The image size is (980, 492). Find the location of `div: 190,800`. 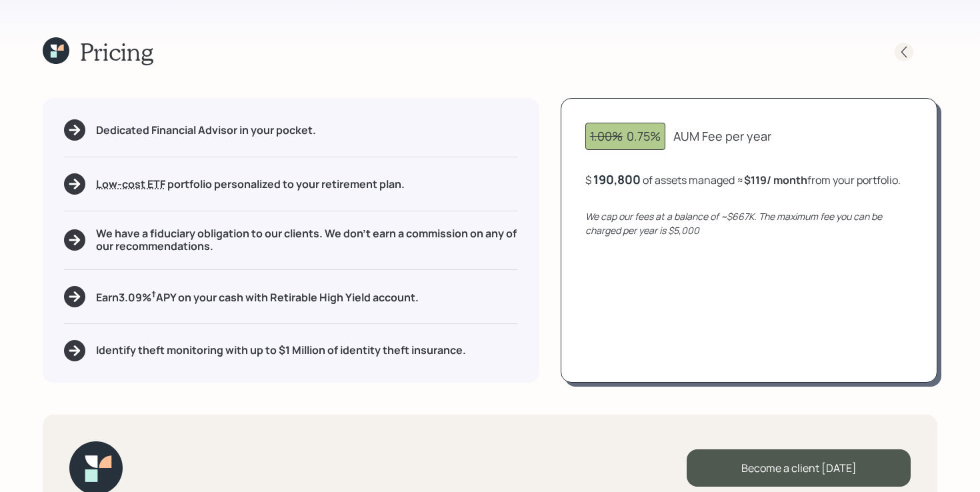

div: 190,800 is located at coordinates (616, 179).